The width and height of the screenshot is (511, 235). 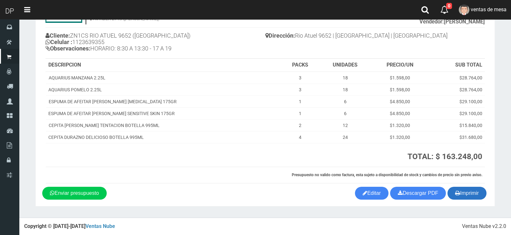 What do you see at coordinates (77, 193) in the screenshot?
I see `span: Enviar presupuesto` at bounding box center [77, 193].